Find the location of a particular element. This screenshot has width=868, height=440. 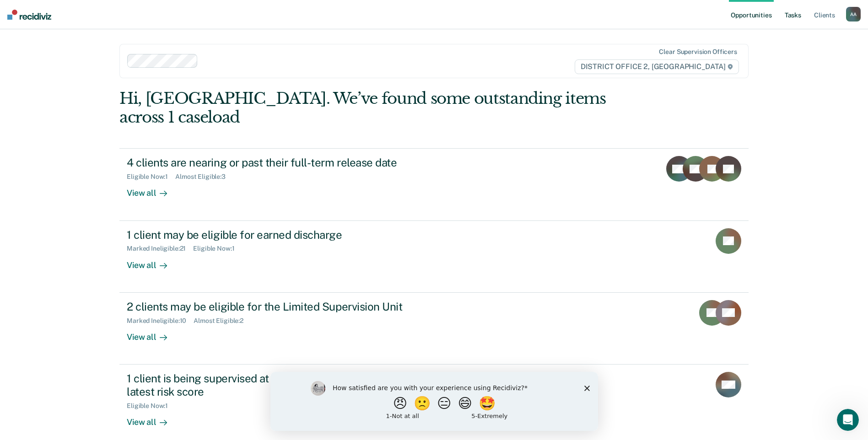

div: 5 - Extremely is located at coordinates (243, 44).